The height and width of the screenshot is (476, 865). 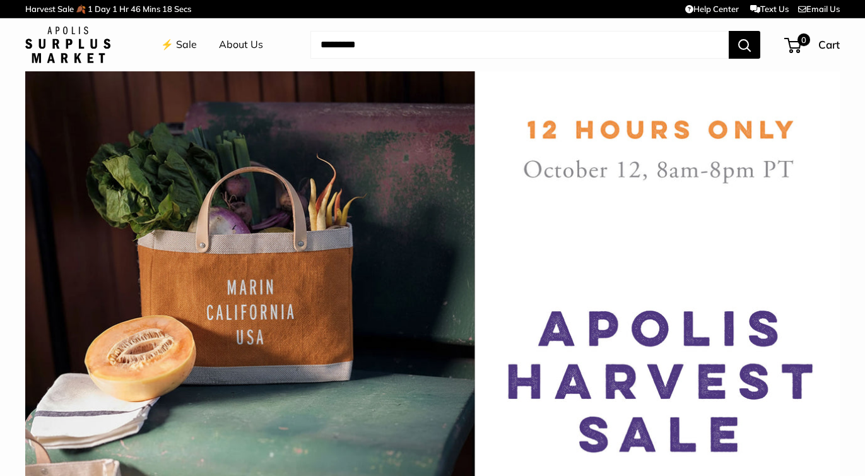 I want to click on span: Day, so click(x=102, y=9).